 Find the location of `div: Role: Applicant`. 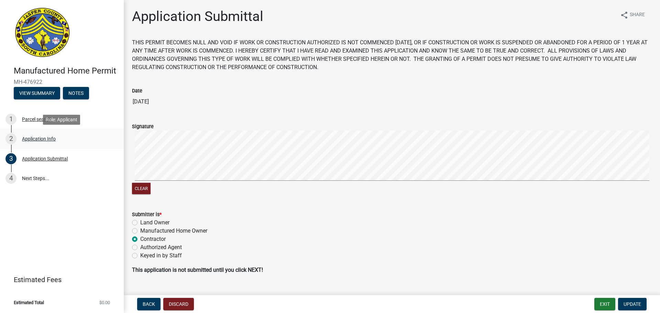

div: Role: Applicant is located at coordinates (62, 120).